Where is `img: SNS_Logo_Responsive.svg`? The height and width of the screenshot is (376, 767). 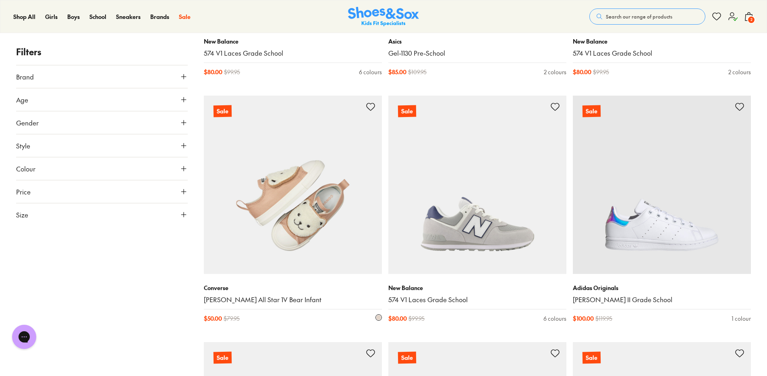
img: SNS_Logo_Responsive.svg is located at coordinates (384, 17).